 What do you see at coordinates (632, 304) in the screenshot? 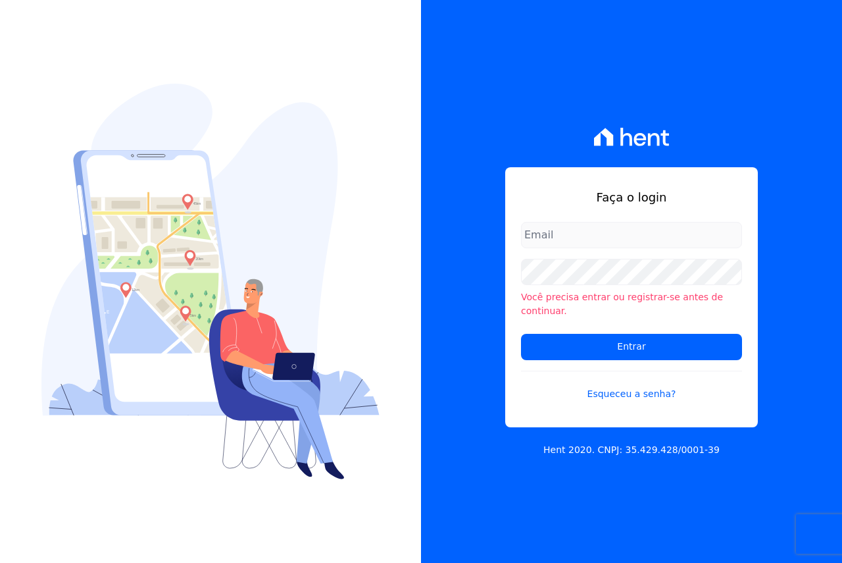
I see `li: Você precisa entrar ou registrar-se antes de continuar.` at bounding box center [632, 304].